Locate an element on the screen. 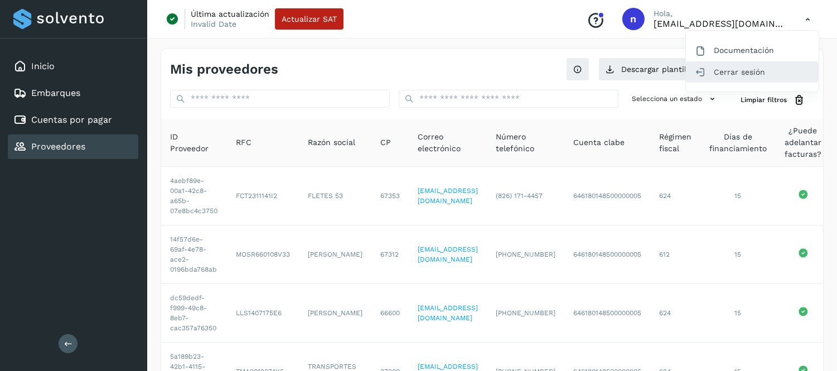  div: Embarques is located at coordinates (73, 93).